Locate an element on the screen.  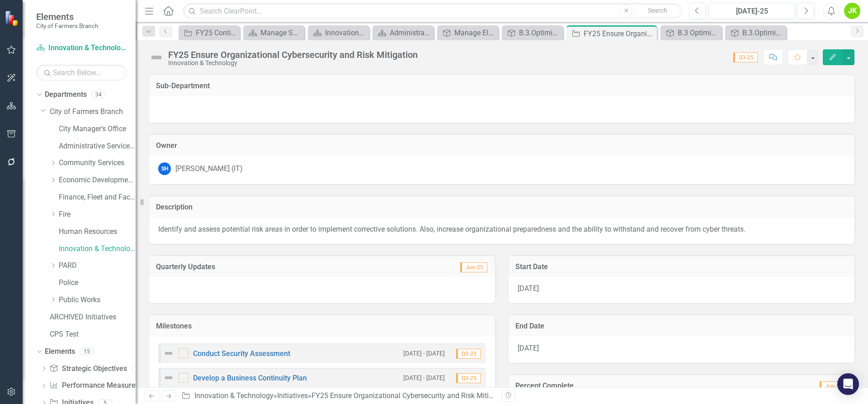
div: 3 is located at coordinates (138, 368).